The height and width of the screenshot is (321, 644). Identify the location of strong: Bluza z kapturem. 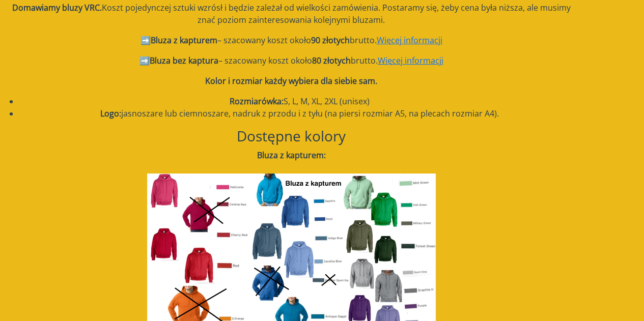
(184, 40).